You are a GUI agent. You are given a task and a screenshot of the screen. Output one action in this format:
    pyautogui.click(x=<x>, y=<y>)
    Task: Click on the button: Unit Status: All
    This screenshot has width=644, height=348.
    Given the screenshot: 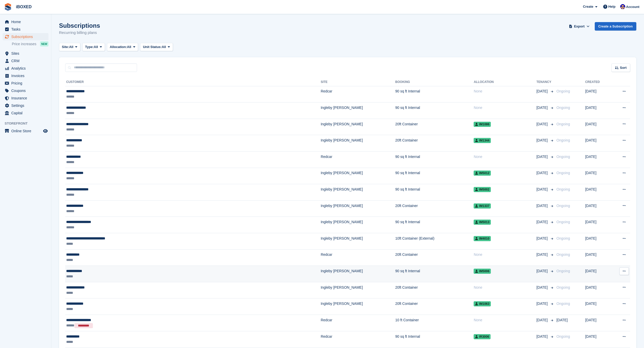 What is the action you would take?
    pyautogui.click(x=156, y=47)
    